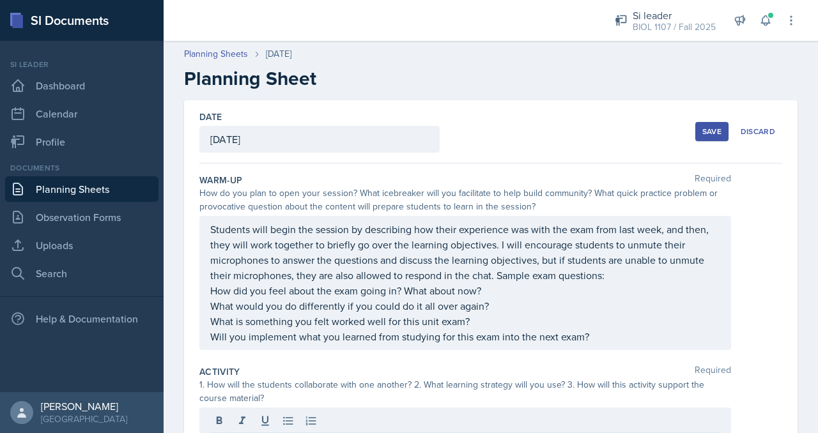 Image resolution: width=818 pixels, height=433 pixels. What do you see at coordinates (491, 79) in the screenshot?
I see `h2: Planning Sheet` at bounding box center [491, 79].